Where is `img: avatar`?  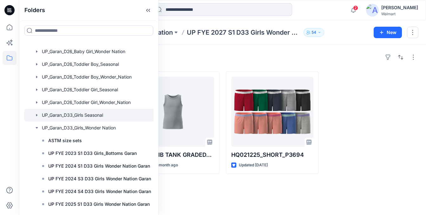 img: avatar is located at coordinates (373, 10).